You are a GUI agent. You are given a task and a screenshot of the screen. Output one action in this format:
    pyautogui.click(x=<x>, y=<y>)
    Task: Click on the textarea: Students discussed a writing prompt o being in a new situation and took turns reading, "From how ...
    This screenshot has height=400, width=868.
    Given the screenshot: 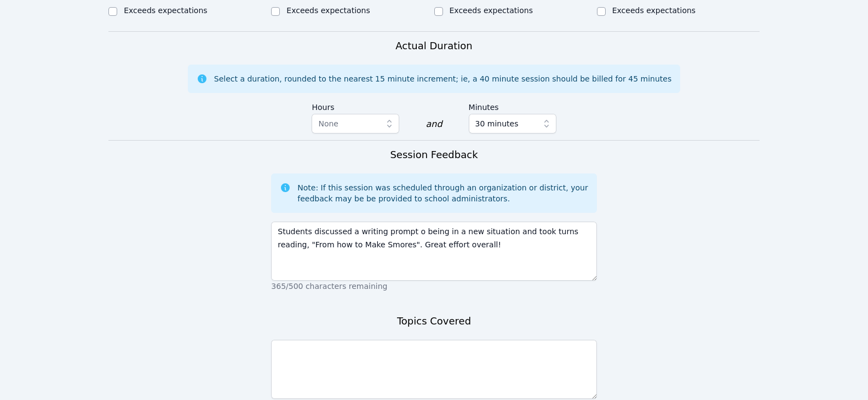 What is the action you would take?
    pyautogui.click(x=434, y=251)
    